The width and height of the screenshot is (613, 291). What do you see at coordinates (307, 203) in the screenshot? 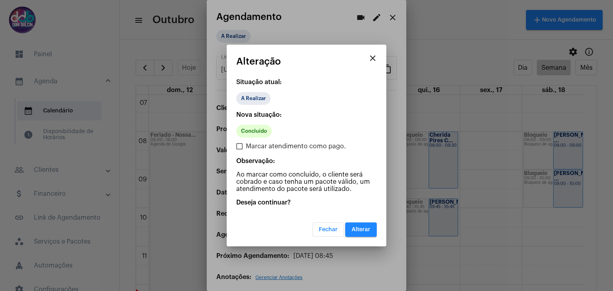
I see `p: Deseja continuar?` at bounding box center [307, 203].